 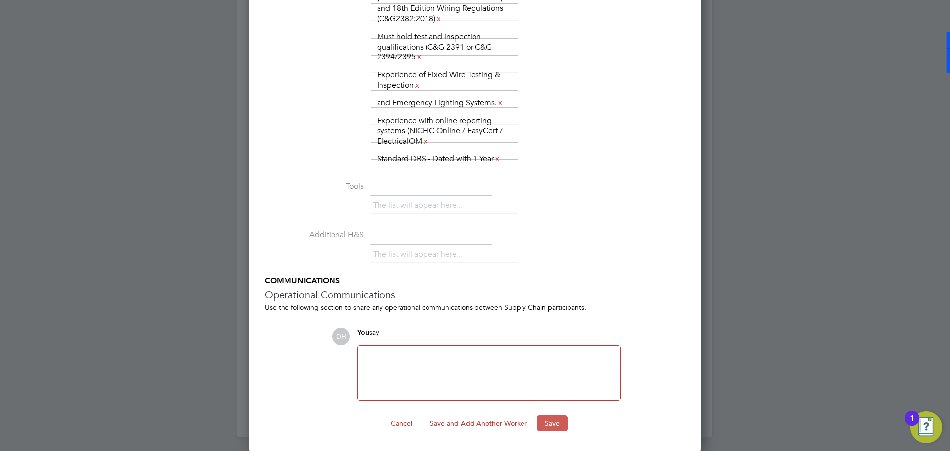 What do you see at coordinates (440, 103) in the screenshot?
I see `li: and Emergency Lighting Systems.` at bounding box center [440, 103].